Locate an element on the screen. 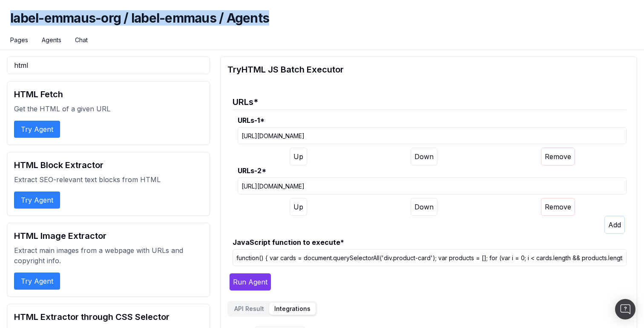  a: Agents is located at coordinates (52, 40).